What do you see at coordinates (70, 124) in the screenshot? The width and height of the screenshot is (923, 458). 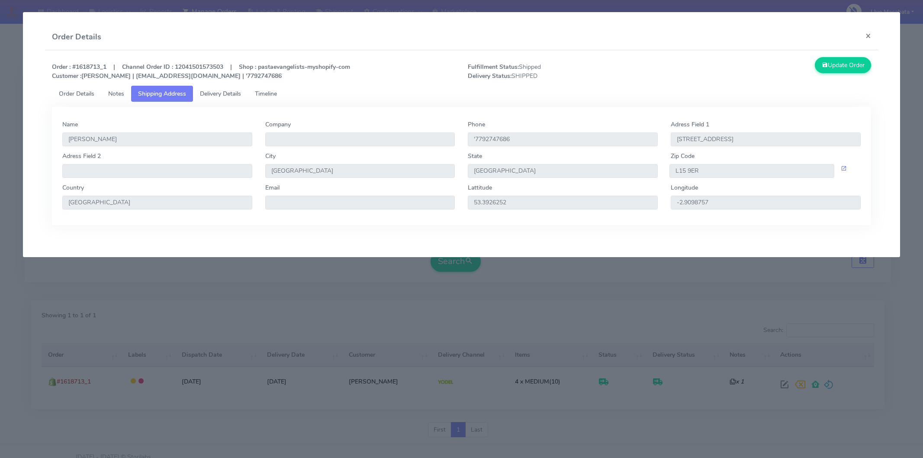 I see `label: Name` at bounding box center [70, 124].